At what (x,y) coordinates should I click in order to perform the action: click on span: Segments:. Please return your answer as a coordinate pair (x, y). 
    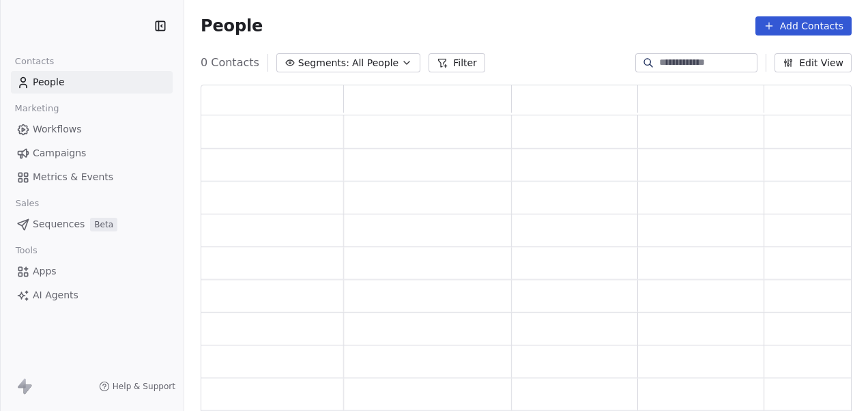
    Looking at the image, I should click on (323, 63).